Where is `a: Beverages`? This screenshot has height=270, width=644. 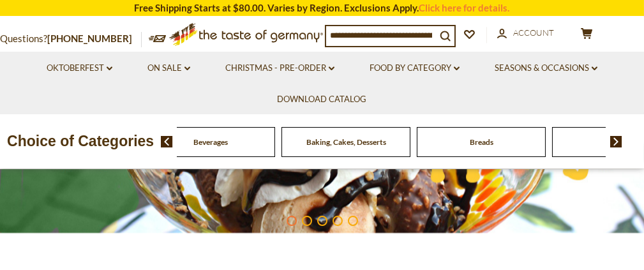 a: Beverages is located at coordinates (211, 142).